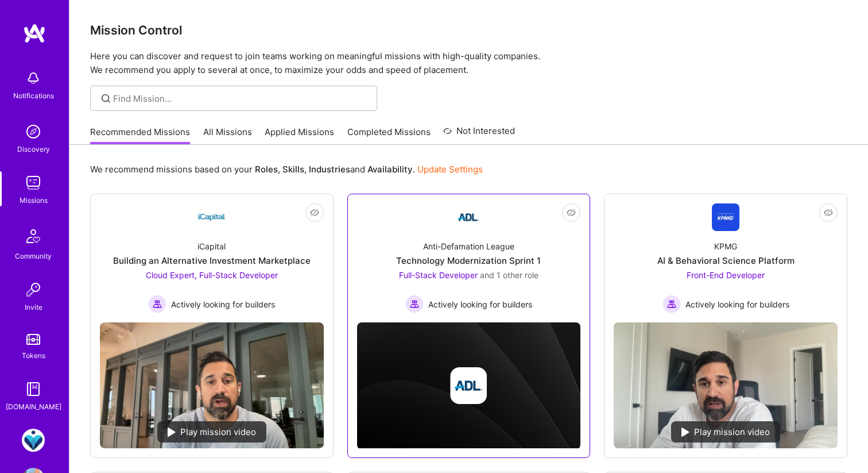 This screenshot has width=868, height=473. What do you see at coordinates (479, 135) in the screenshot?
I see `a: Not Interested` at bounding box center [479, 135].